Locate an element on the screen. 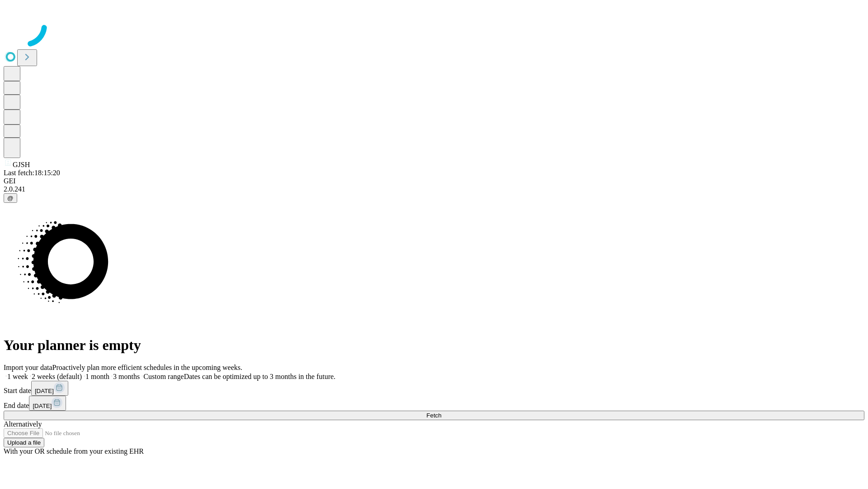 The height and width of the screenshot is (489, 868). div: Start date is located at coordinates (434, 388).